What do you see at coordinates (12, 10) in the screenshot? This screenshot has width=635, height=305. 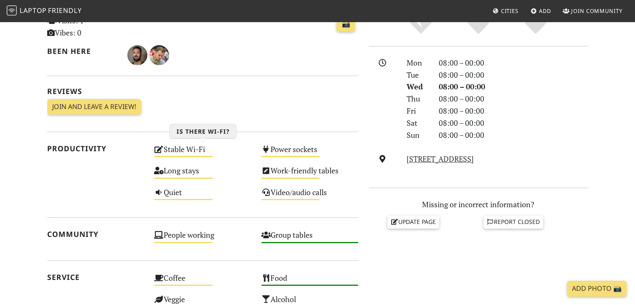 I see `img: LaptopFriendly` at bounding box center [12, 10].